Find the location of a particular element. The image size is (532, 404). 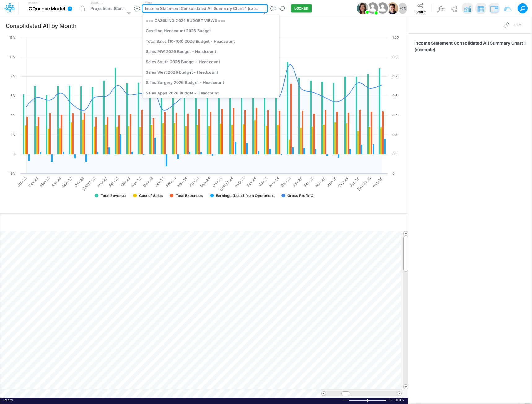

text: Feb-24 is located at coordinates (171, 182).